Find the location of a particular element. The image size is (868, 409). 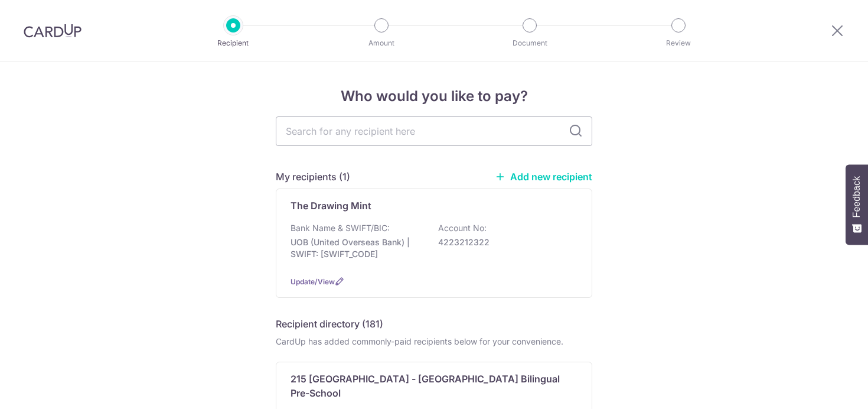

p: Recipient is located at coordinates (233, 43).